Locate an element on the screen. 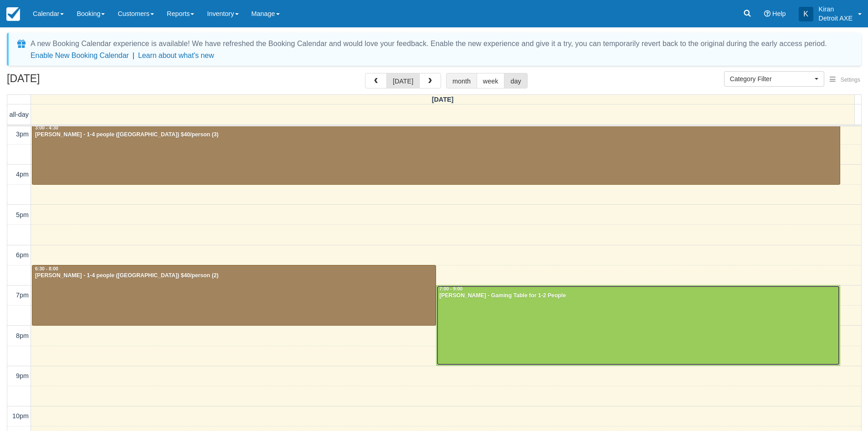  span: 4pm is located at coordinates (23, 174).